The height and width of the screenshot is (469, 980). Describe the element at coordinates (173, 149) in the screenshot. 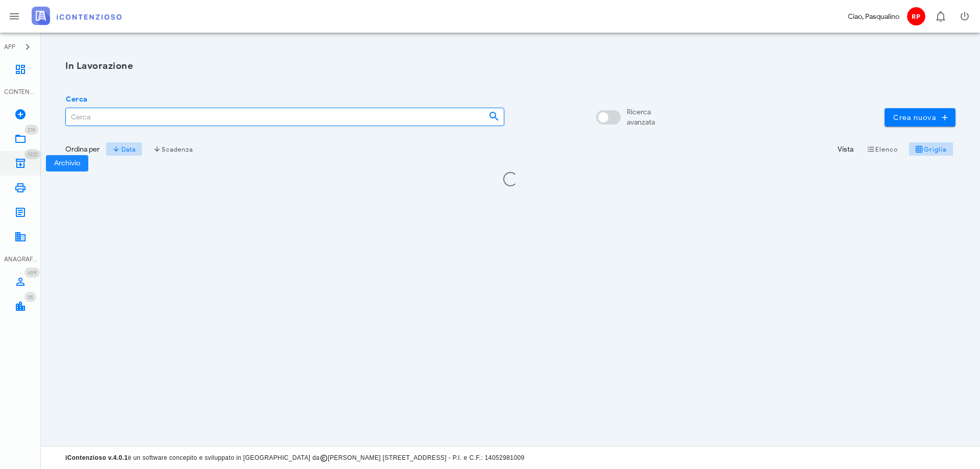

I see `span: Scadenza` at that location.